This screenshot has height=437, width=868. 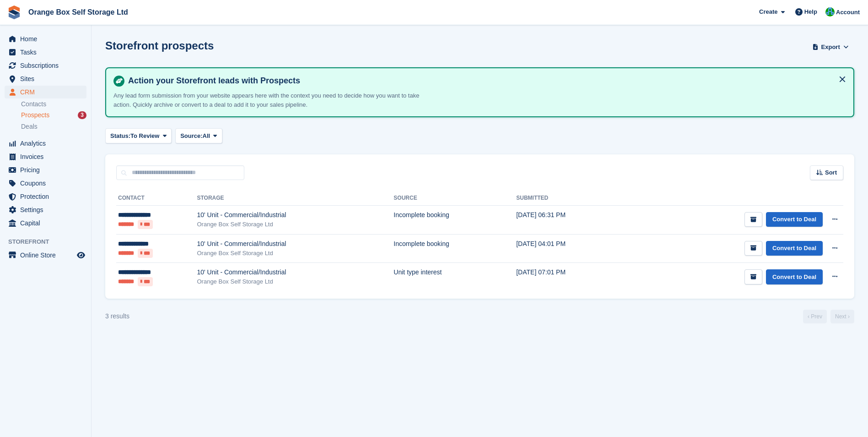 I want to click on span: Analytics, so click(x=48, y=143).